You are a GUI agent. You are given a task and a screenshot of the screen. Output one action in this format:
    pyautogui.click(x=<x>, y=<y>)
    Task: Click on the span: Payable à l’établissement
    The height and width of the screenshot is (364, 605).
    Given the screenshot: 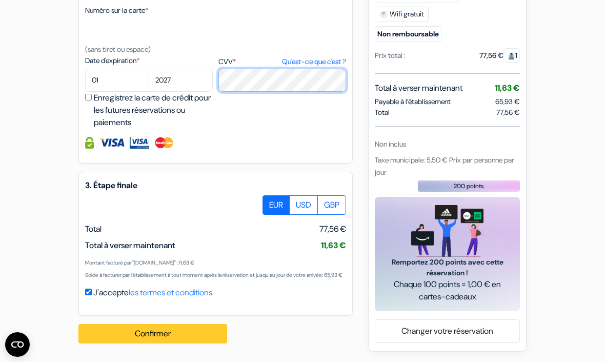 What is the action you would take?
    pyautogui.click(x=413, y=103)
    